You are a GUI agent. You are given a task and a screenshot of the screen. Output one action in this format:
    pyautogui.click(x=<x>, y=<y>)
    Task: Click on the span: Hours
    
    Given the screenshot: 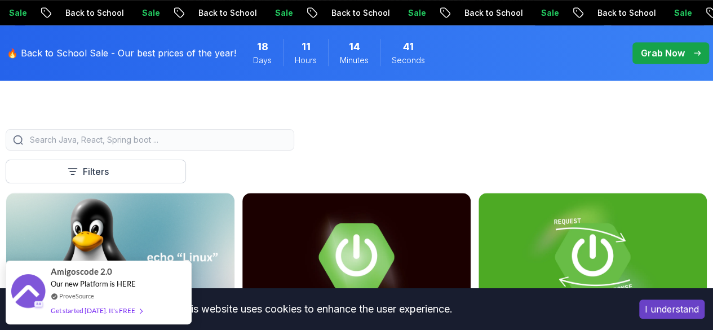 What is the action you would take?
    pyautogui.click(x=306, y=60)
    